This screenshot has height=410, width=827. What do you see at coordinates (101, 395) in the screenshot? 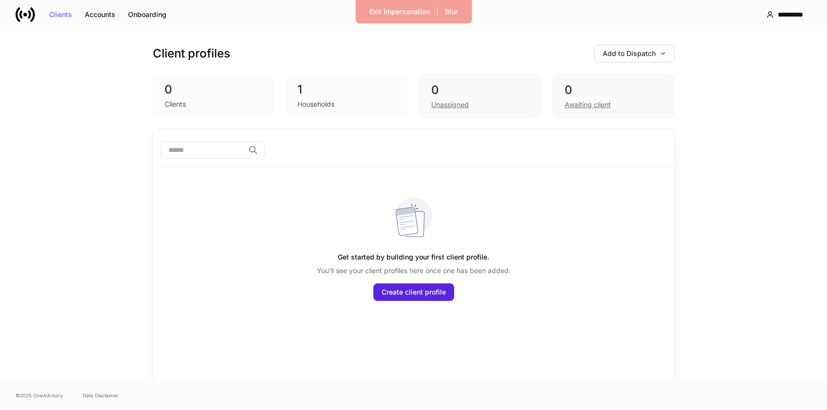
I see `a: Data Disclaimer` at bounding box center [101, 395].